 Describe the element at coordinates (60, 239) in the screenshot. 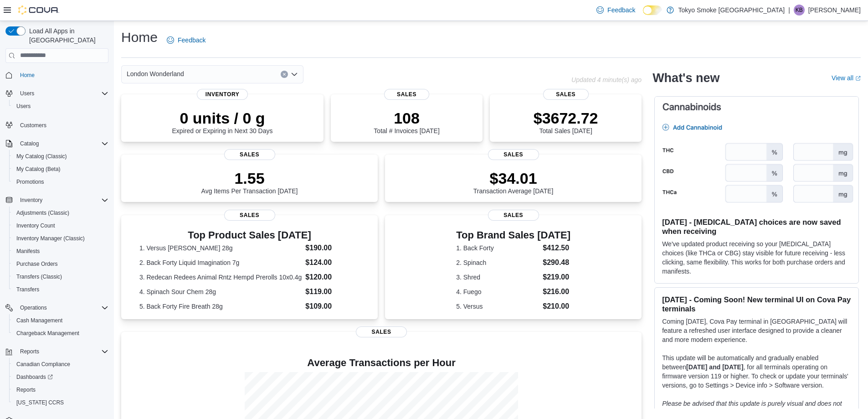

I see `button: Inventory Manager (Classic)` at that location.